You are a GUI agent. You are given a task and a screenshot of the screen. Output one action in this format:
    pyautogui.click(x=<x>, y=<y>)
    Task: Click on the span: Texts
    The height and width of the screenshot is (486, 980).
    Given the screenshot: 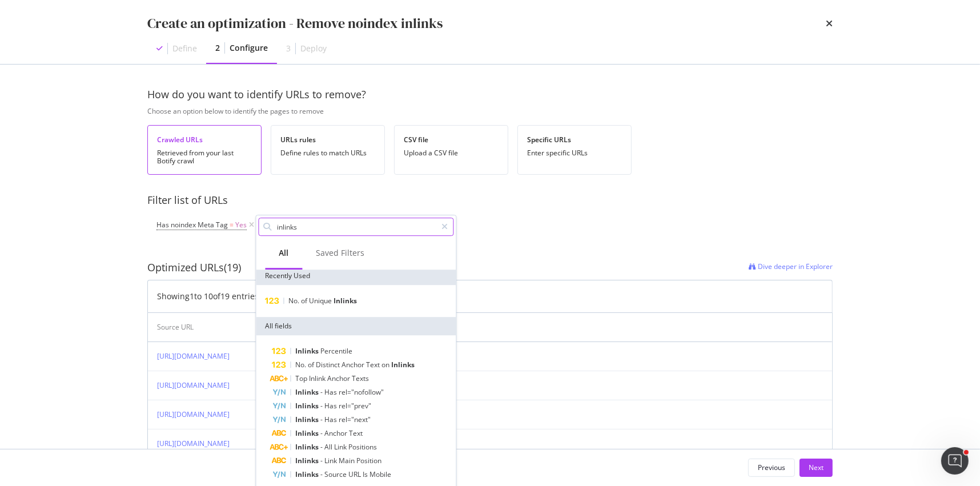 What is the action you would take?
    pyautogui.click(x=360, y=378)
    